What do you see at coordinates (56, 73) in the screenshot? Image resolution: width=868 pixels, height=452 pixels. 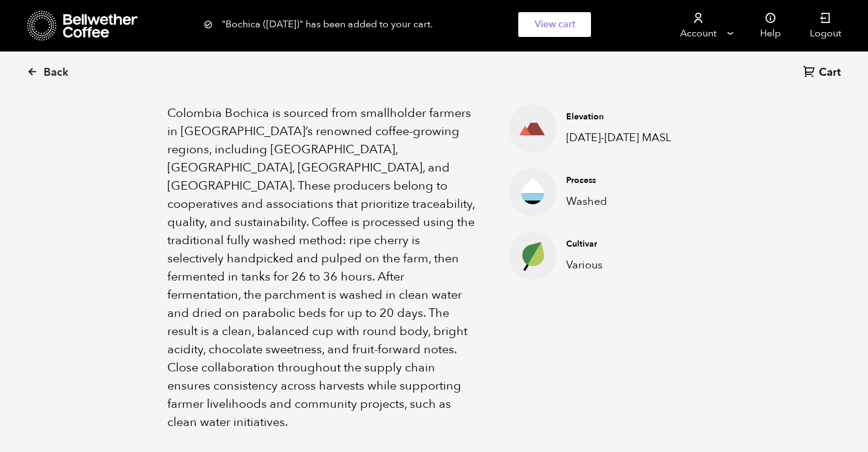 I see `span: Back` at bounding box center [56, 73].